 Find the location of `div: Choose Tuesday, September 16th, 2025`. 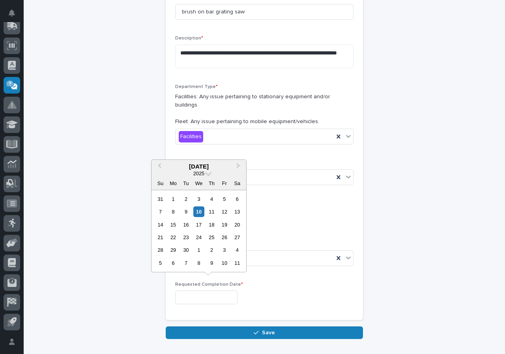

div: Choose Tuesday, September 16th, 2025 is located at coordinates (186, 225).